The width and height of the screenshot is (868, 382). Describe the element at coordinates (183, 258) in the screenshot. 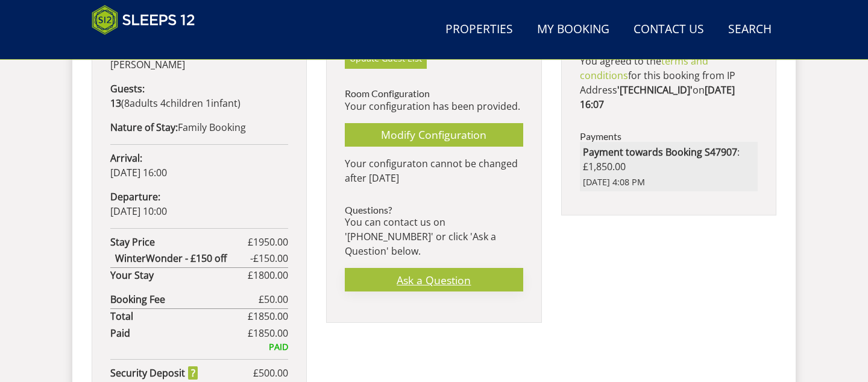

I see `strong: WinterWonder - £150 off` at that location.